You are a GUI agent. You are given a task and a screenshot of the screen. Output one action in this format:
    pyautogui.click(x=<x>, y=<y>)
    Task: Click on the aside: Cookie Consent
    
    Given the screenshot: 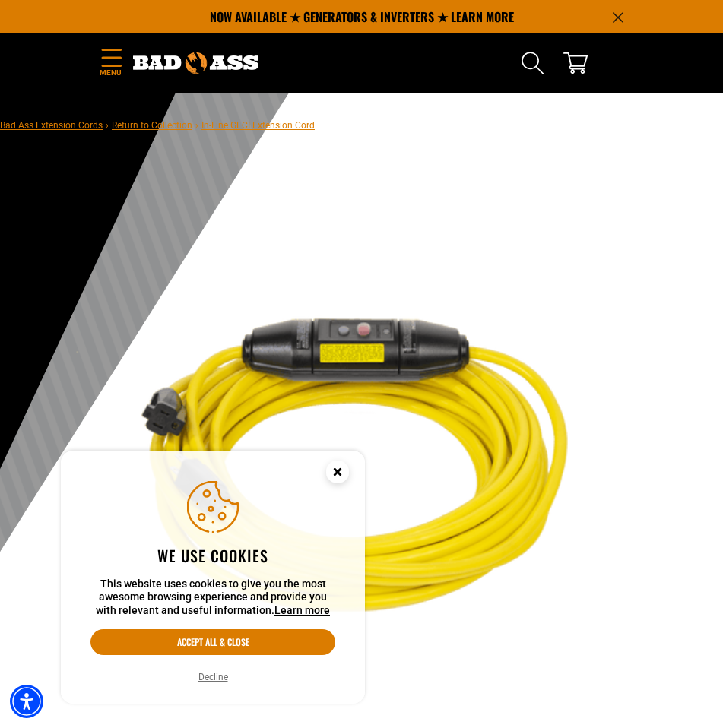 What is the action you would take?
    pyautogui.click(x=212, y=577)
    